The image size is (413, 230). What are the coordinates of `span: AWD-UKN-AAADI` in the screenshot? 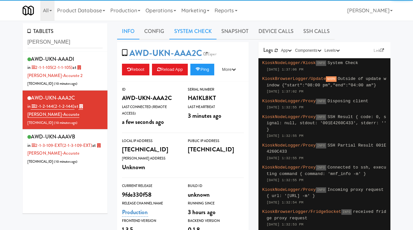 It's located at (53, 59).